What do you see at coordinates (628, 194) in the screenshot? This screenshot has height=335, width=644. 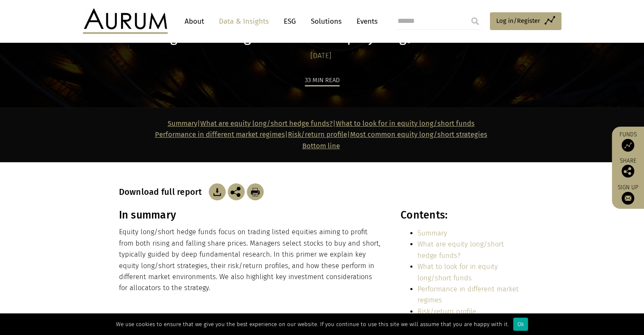 I see `a: Sign up` at bounding box center [628, 194].